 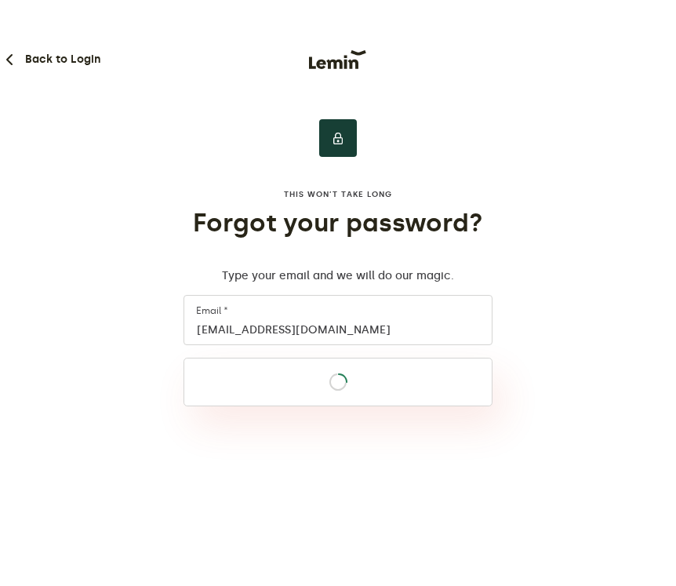 What do you see at coordinates (338, 276) in the screenshot?
I see `p: Type your email and we will do our magic.` at bounding box center [338, 276].